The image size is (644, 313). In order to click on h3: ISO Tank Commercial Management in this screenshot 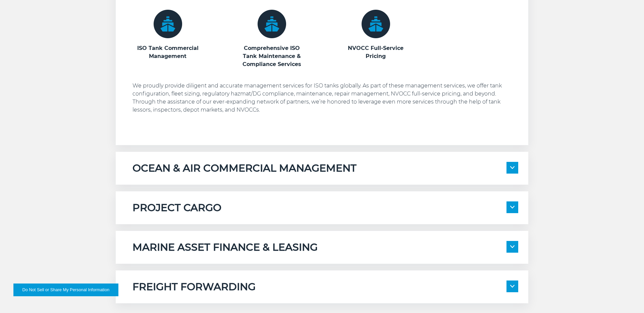, I will do `click(168, 52)`.